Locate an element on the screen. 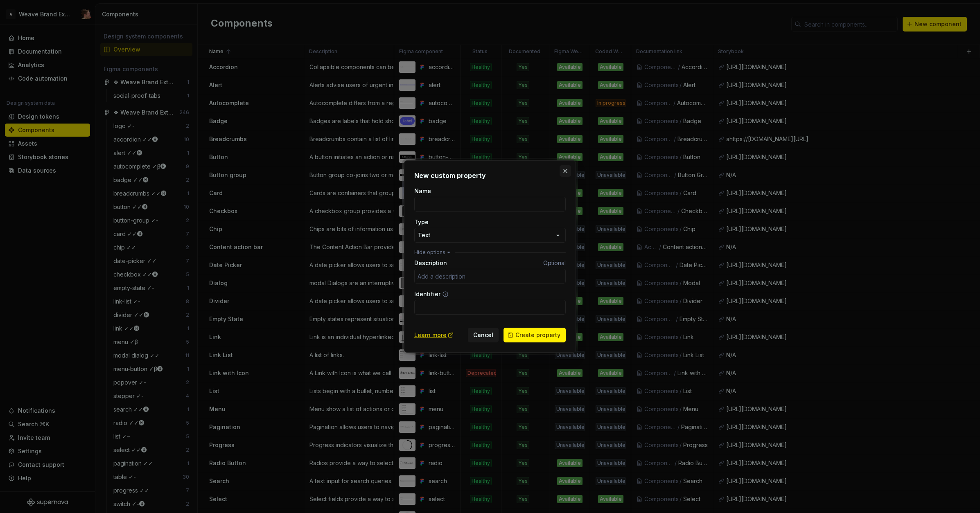 The image size is (980, 513). button: Cancel is located at coordinates (483, 336).